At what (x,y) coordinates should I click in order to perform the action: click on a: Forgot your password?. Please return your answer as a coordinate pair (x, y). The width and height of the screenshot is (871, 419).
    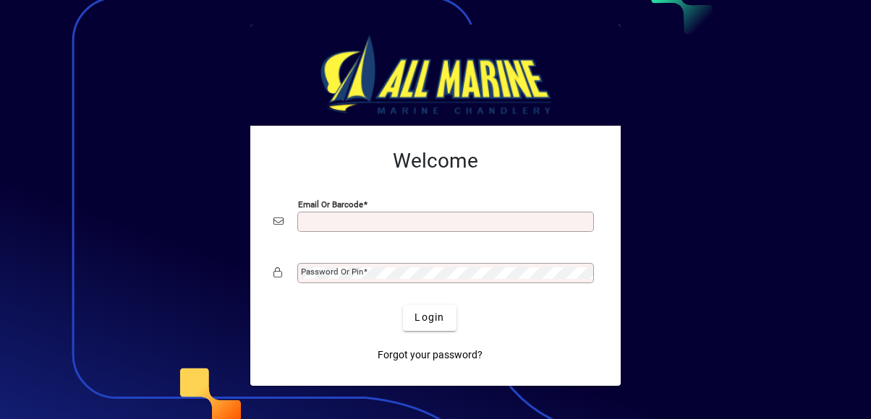
    Looking at the image, I should click on (430, 356).